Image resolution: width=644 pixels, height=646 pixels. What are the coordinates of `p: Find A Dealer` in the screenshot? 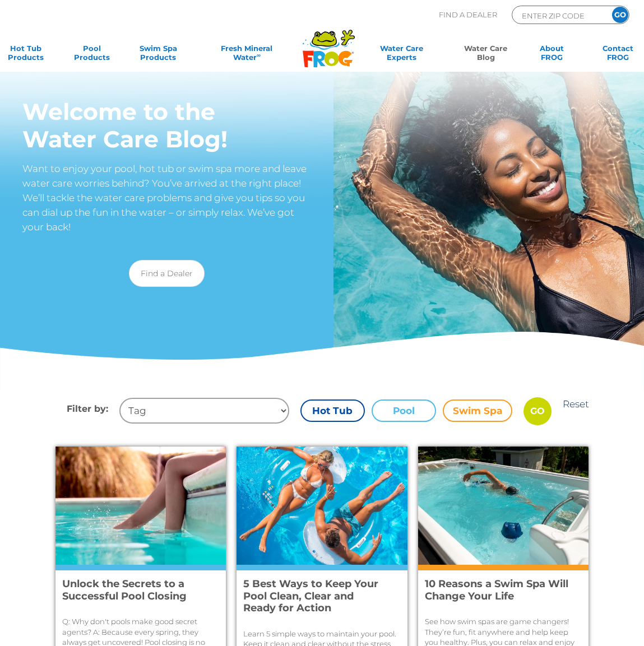 It's located at (468, 15).